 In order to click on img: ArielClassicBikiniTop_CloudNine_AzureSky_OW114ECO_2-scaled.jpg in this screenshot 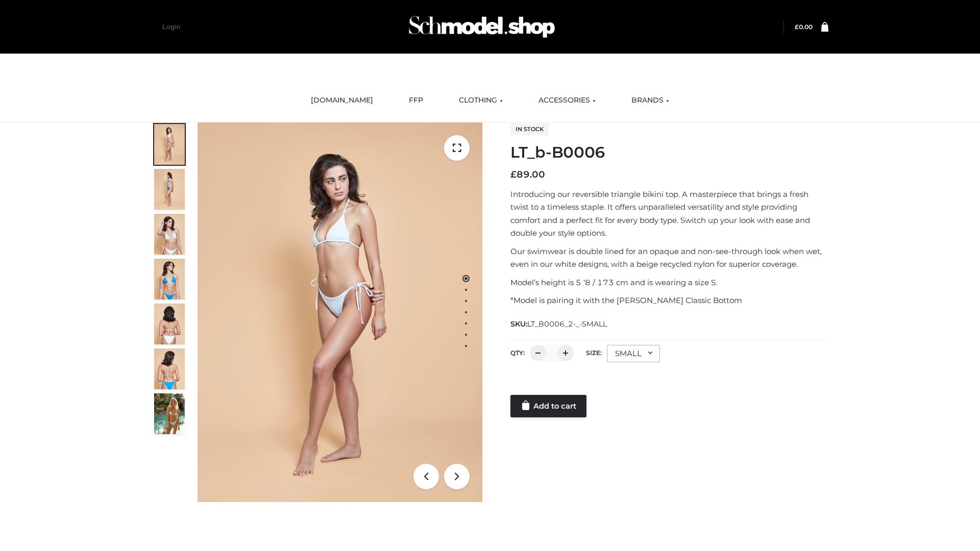, I will do `click(170, 189)`.